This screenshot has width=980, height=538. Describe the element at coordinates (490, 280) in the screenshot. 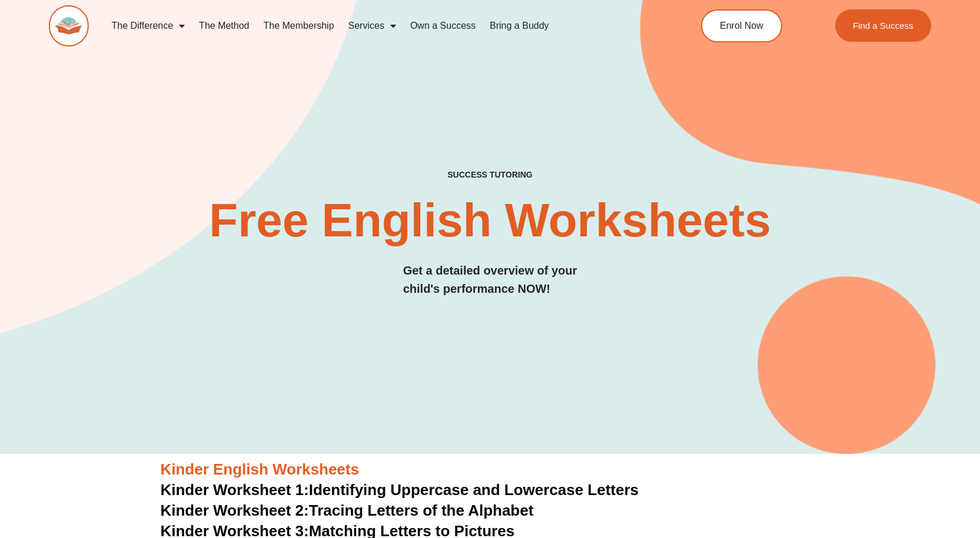

I see `h3: Get a detailed overview of your child's performance NOW!` at that location.